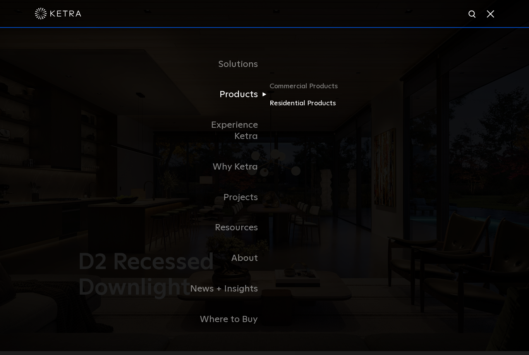 This screenshot has height=355, width=529. I want to click on a: Products, so click(225, 94).